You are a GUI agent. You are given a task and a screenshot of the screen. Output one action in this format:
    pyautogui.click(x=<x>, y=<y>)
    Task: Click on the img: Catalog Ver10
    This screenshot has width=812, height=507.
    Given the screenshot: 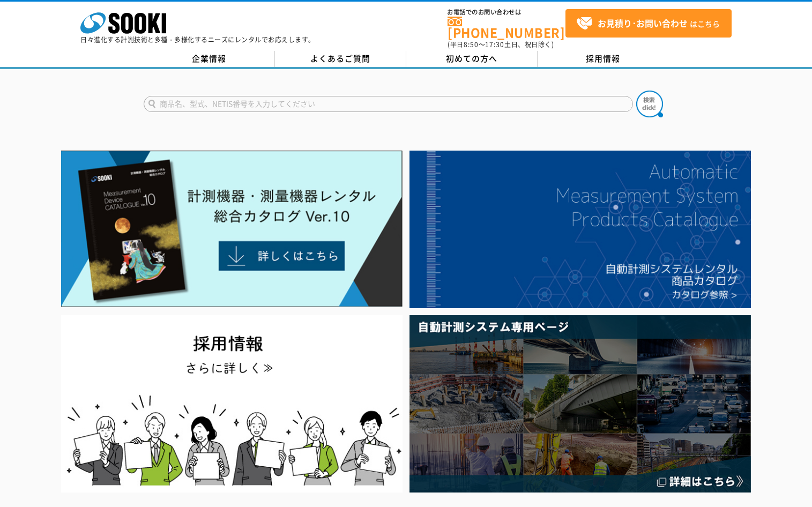 What is the action you would take?
    pyautogui.click(x=232, y=229)
    